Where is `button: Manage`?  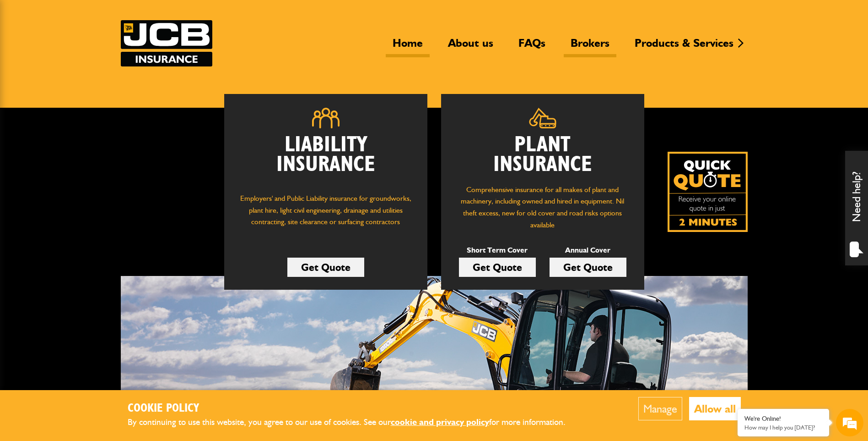
button: Manage is located at coordinates (661, 408).